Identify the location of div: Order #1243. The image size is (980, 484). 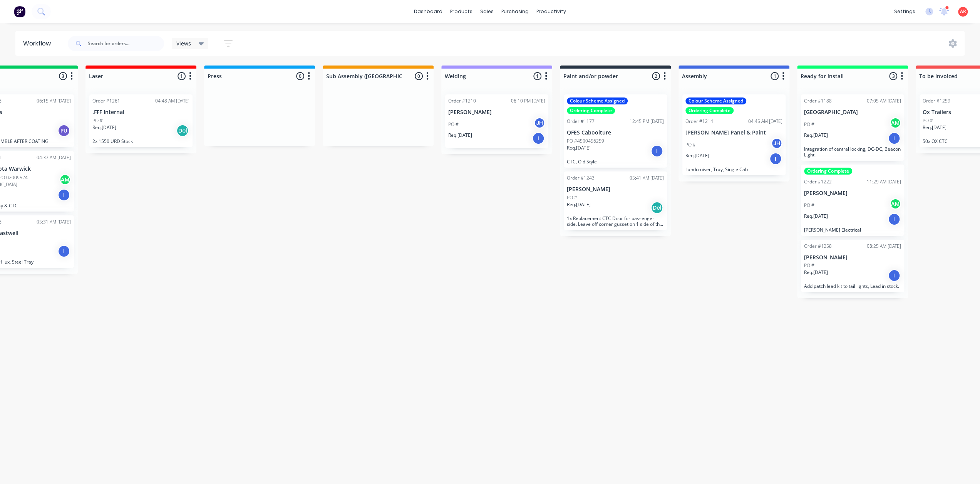
(581, 178).